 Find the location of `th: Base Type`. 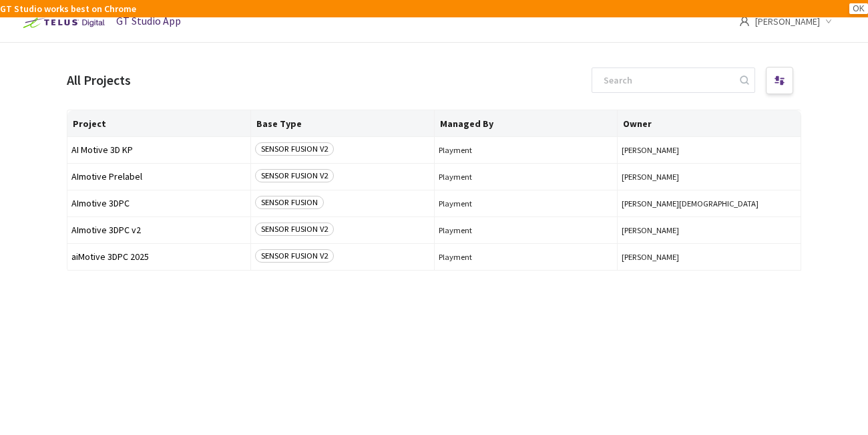

th: Base Type is located at coordinates (342, 124).